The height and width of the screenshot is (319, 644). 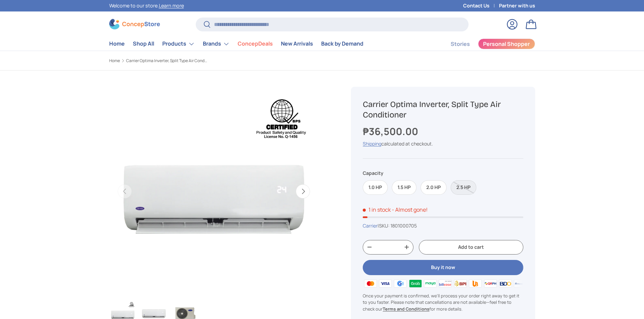 I want to click on a: Stories, so click(x=460, y=44).